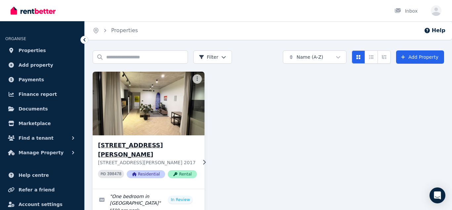 This screenshot has height=210, width=452. What do you see at coordinates (42, 123) in the screenshot?
I see `a: Marketplace` at bounding box center [42, 123].